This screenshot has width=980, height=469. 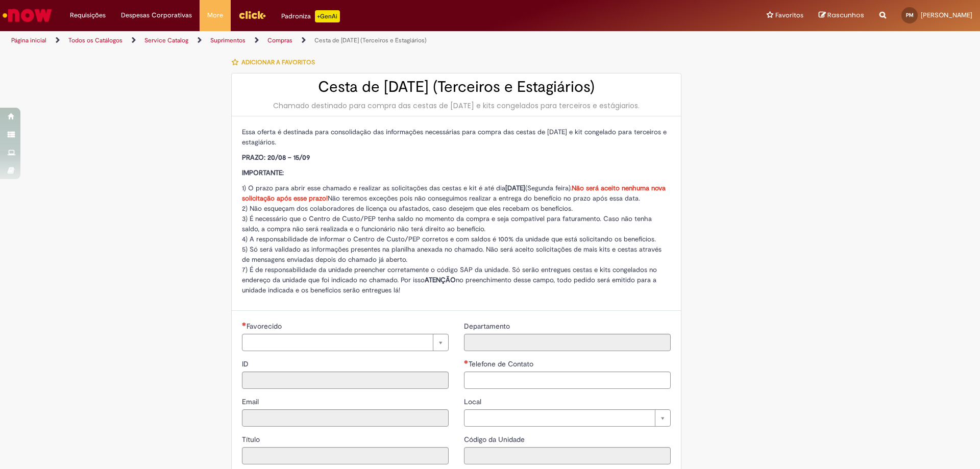 What do you see at coordinates (474, 402) in the screenshot?
I see `span: Local` at bounding box center [474, 402].